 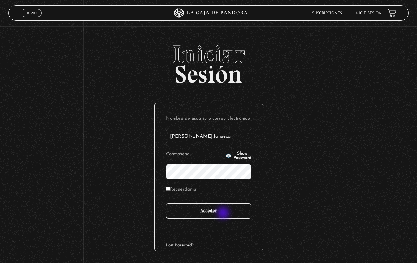 What do you see at coordinates (392, 13) in the screenshot?
I see `a: View your shopping cart` at bounding box center [392, 13].